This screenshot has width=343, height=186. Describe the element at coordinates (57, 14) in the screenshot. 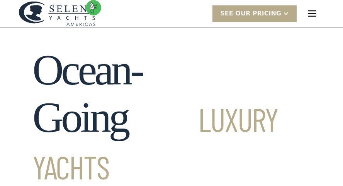

I see `img: logo` at that location.